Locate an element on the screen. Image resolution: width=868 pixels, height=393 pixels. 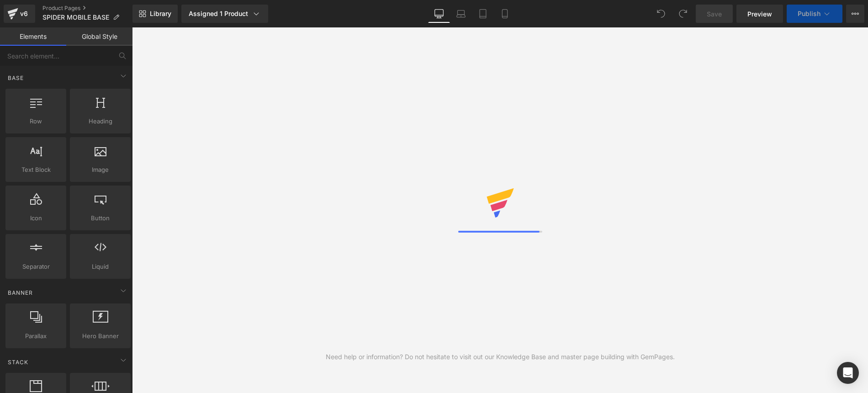
span: Separator is located at coordinates (36, 267).